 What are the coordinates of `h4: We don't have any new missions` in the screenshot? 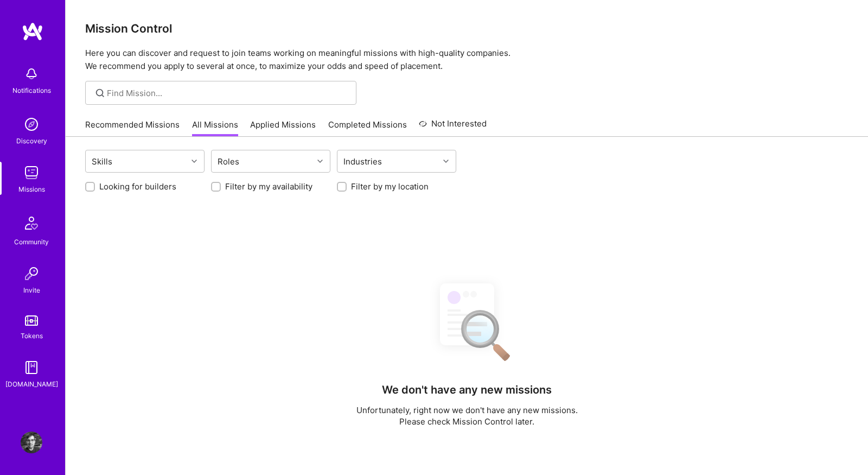 It's located at (467, 390).